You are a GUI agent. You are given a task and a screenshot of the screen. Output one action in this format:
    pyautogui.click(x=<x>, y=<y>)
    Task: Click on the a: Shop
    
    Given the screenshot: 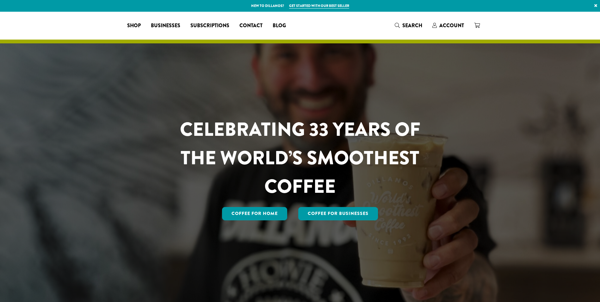 What is the action you would take?
    pyautogui.click(x=134, y=26)
    